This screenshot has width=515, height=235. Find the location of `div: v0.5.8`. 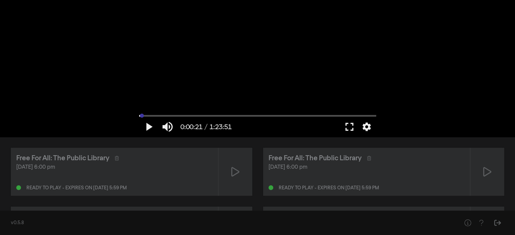

div: v0.5.8 is located at coordinates (229, 223).